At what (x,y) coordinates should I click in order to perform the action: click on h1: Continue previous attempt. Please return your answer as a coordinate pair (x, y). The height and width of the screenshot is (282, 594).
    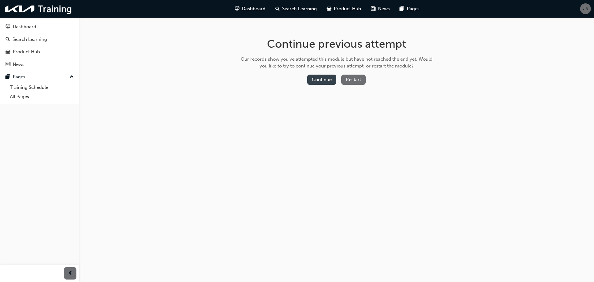
    Looking at the image, I should click on (337, 44).